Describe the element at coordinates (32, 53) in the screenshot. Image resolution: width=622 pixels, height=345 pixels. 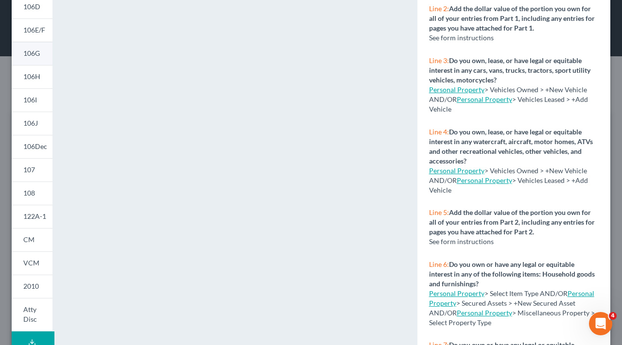
I see `span: 106G` at that location.